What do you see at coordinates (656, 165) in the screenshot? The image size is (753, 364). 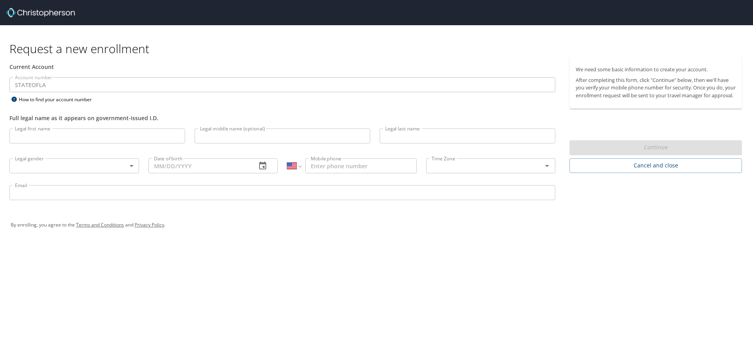 I see `span: Cancel and close` at bounding box center [656, 165].